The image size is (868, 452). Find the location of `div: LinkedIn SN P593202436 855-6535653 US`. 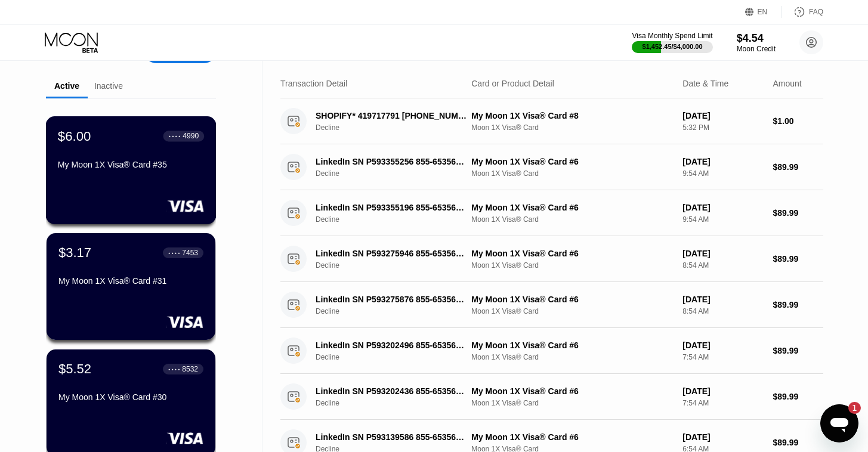

div: LinkedIn SN P593202436 855-6535653 US is located at coordinates (391, 391).